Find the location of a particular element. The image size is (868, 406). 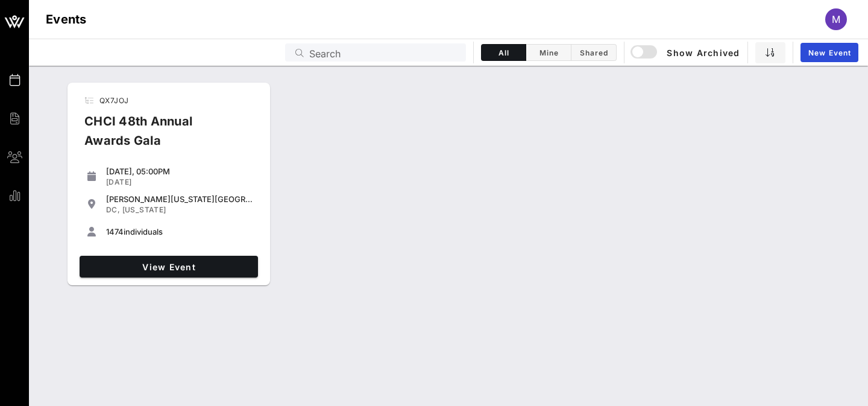

h1: Events is located at coordinates (66, 19).